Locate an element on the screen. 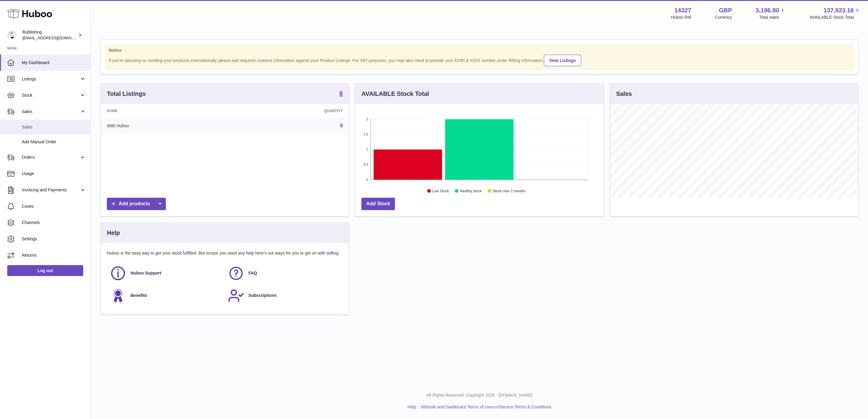  span: Subscriptions is located at coordinates (262, 296).